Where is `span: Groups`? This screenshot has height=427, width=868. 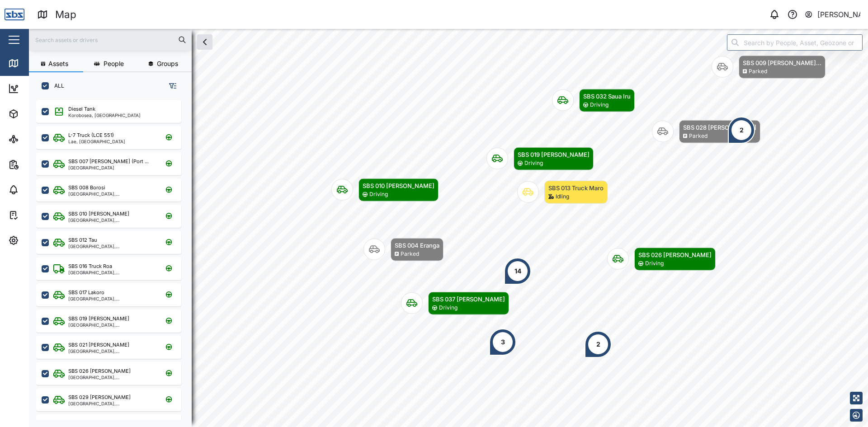 span: Groups is located at coordinates (168, 64).